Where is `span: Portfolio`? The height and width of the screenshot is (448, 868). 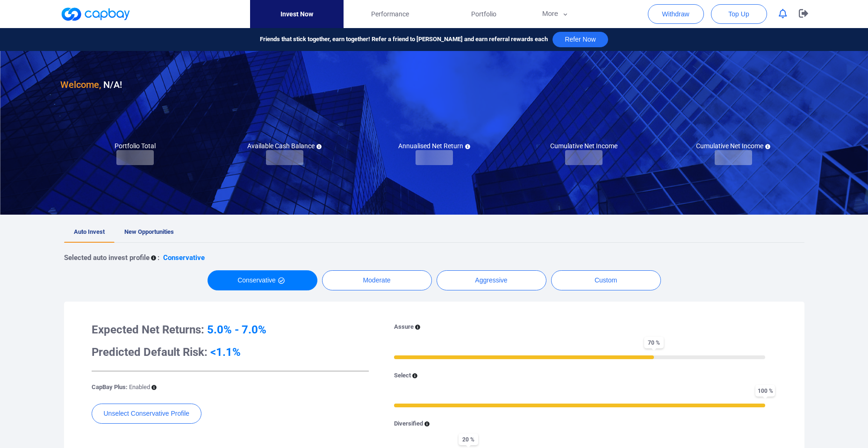 span: Portfolio is located at coordinates (484, 14).